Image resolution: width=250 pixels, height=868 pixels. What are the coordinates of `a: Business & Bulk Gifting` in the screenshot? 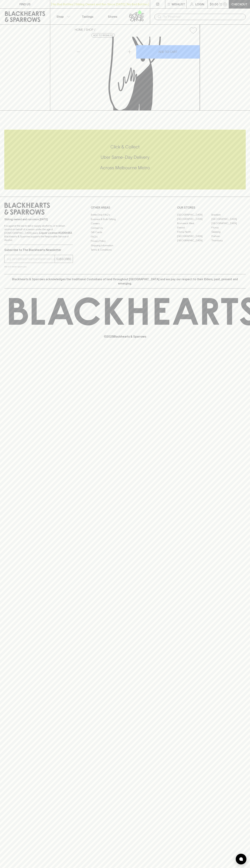 It's located at (125, 219).